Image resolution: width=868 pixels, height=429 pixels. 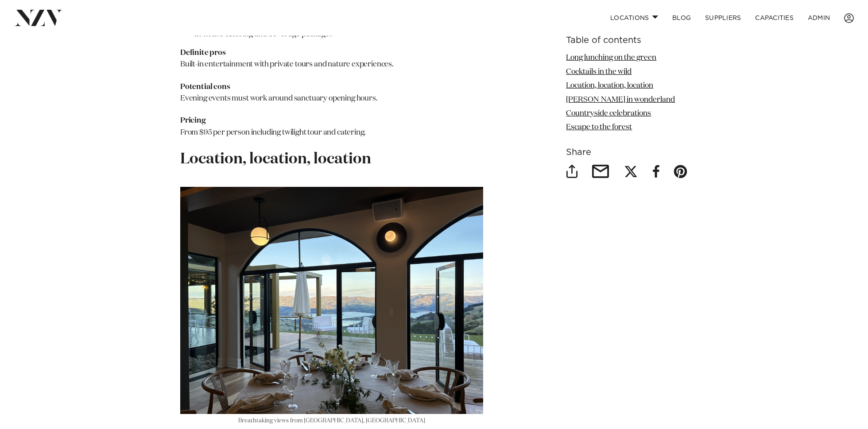 I want to click on p: Built-in entertainment with private tours and nature experiences., so click(x=331, y=59).